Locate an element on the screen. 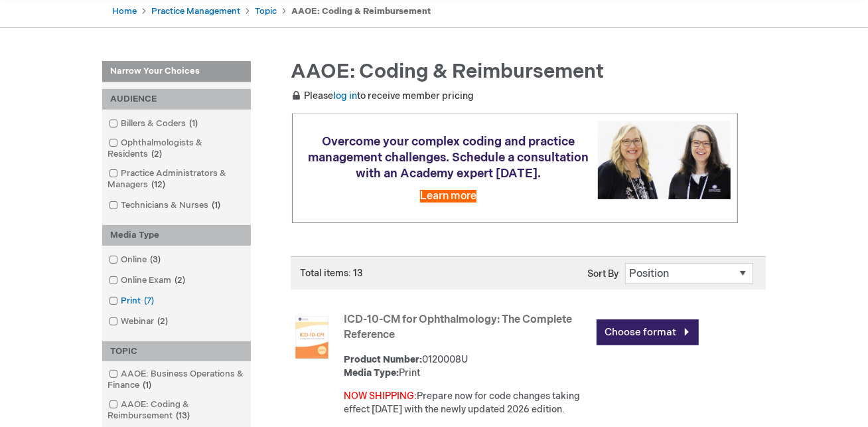 This screenshot has height=427, width=868. a: Topic is located at coordinates (265, 11).